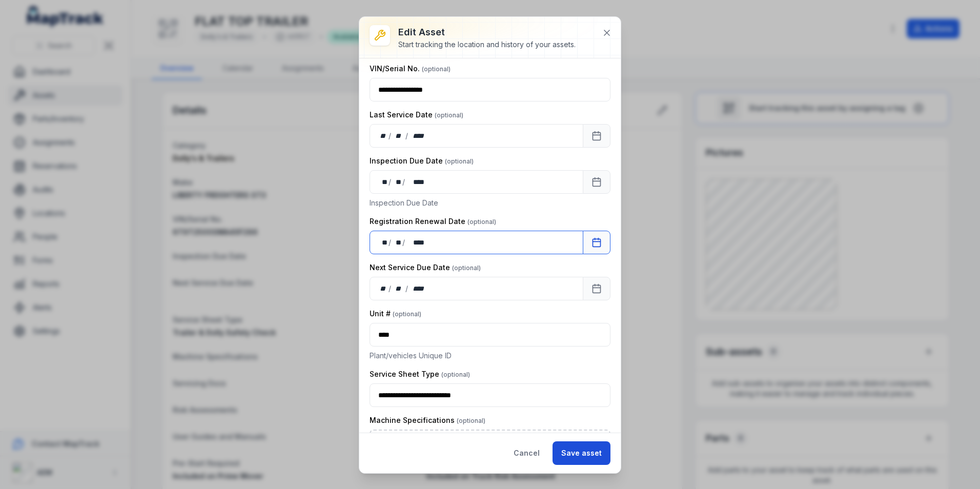  What do you see at coordinates (487, 32) in the screenshot?
I see `h3: Edit asset` at bounding box center [487, 32].